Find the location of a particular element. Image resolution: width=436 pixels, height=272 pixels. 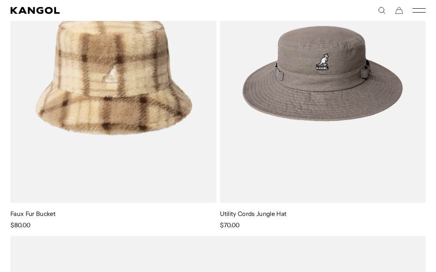

a: Kangol is located at coordinates (114, 10).